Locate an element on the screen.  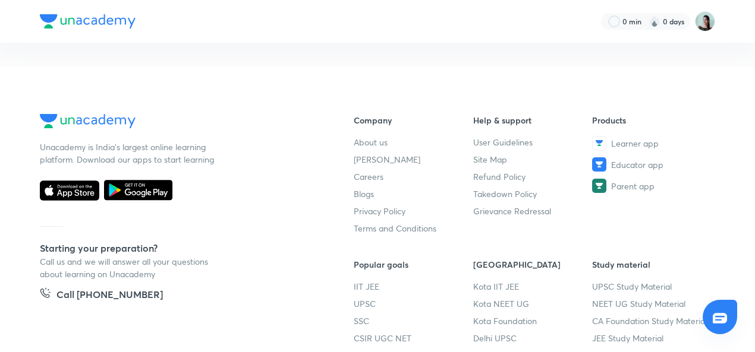
h6: Company is located at coordinates (413, 120).